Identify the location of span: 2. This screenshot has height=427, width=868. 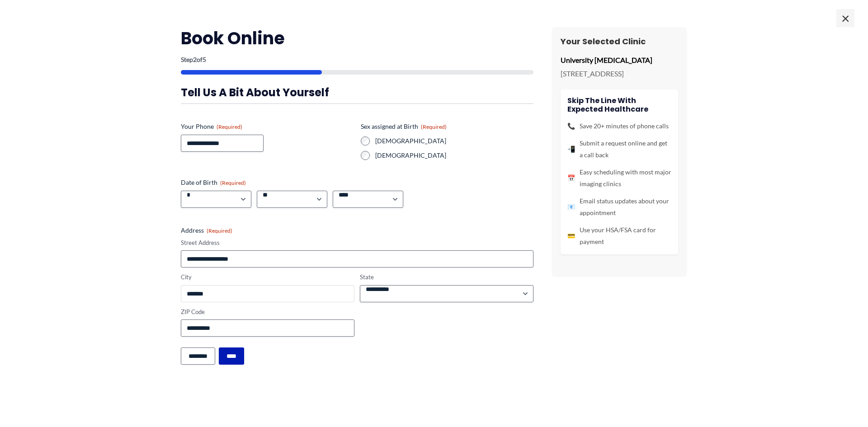
(195, 59).